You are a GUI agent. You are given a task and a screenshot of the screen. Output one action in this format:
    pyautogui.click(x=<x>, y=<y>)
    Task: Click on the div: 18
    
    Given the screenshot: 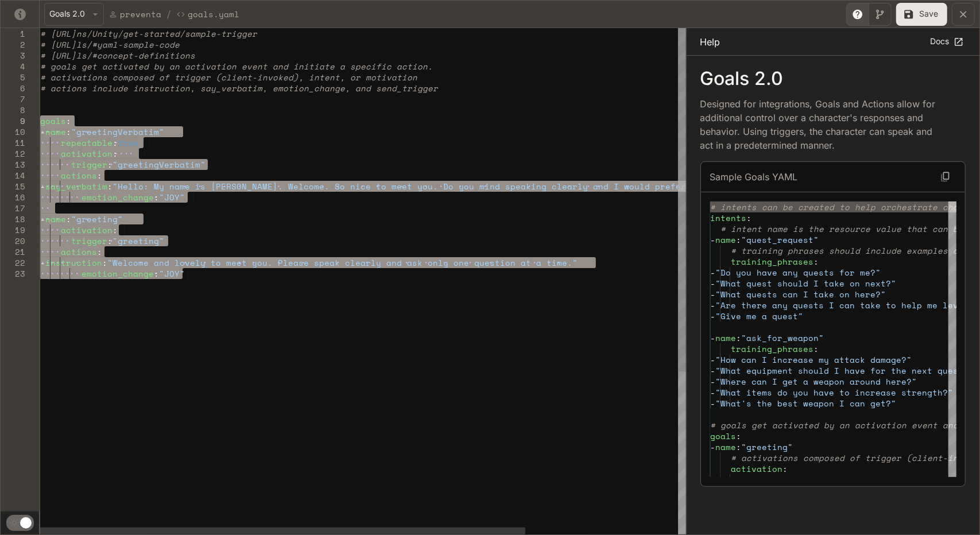 What is the action you would take?
    pyautogui.click(x=13, y=219)
    